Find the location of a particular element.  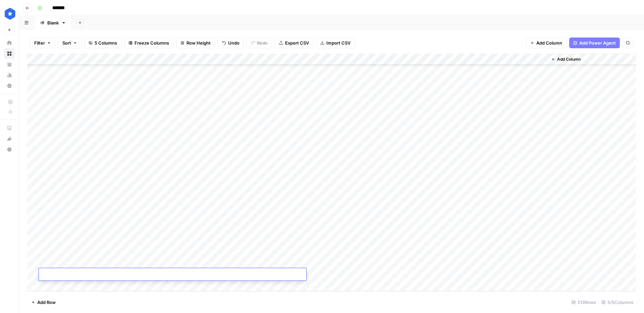

div: 513 Rows is located at coordinates (584, 303).